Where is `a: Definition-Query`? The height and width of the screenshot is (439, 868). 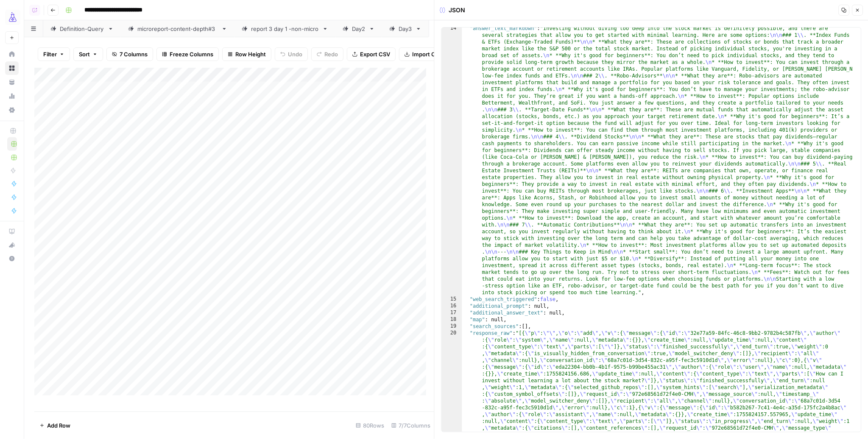 a: Definition-Query is located at coordinates (82, 29).